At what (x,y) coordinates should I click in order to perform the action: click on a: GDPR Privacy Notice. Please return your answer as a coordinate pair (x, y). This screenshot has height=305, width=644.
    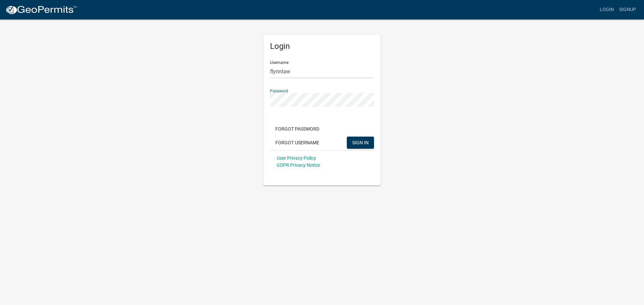
    Looking at the image, I should click on (298, 165).